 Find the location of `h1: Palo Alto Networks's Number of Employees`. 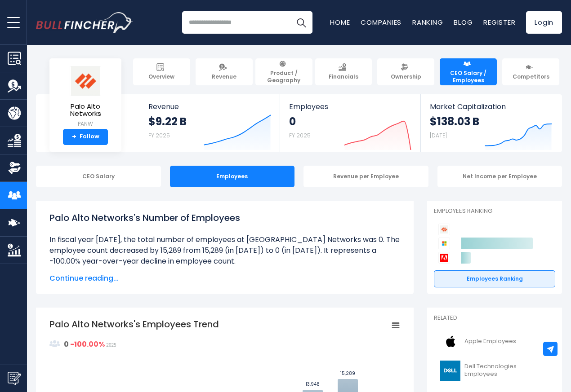

h1: Palo Alto Networks's Number of Employees is located at coordinates (225, 218).